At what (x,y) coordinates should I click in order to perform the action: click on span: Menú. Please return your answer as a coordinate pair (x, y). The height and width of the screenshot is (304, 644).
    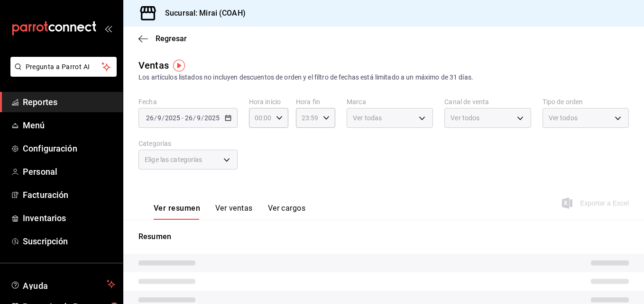
    Looking at the image, I should click on (69, 125).